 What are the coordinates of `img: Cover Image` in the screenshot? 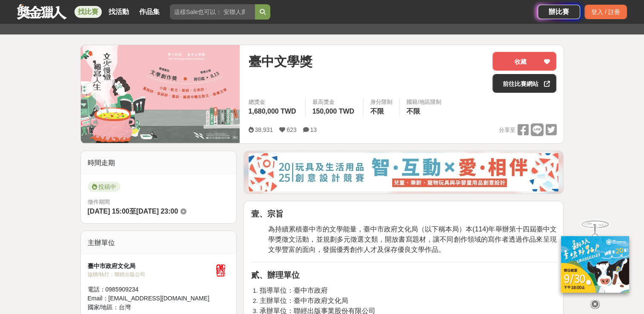 It's located at (160, 94).